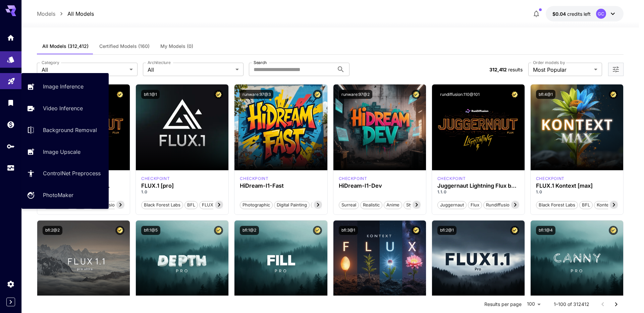 This screenshot has height=313, width=644. Describe the element at coordinates (503, 304) in the screenshot. I see `p: Results per page` at that location.